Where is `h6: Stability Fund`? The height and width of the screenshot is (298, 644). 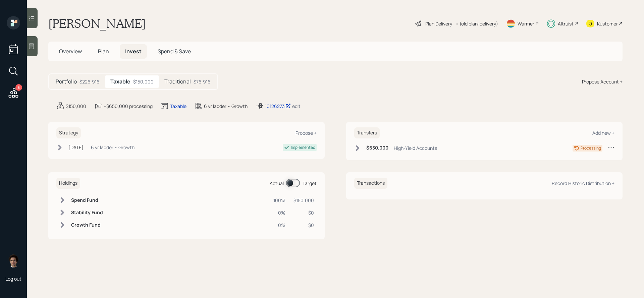 h6: Stability Fund is located at coordinates (87, 212).